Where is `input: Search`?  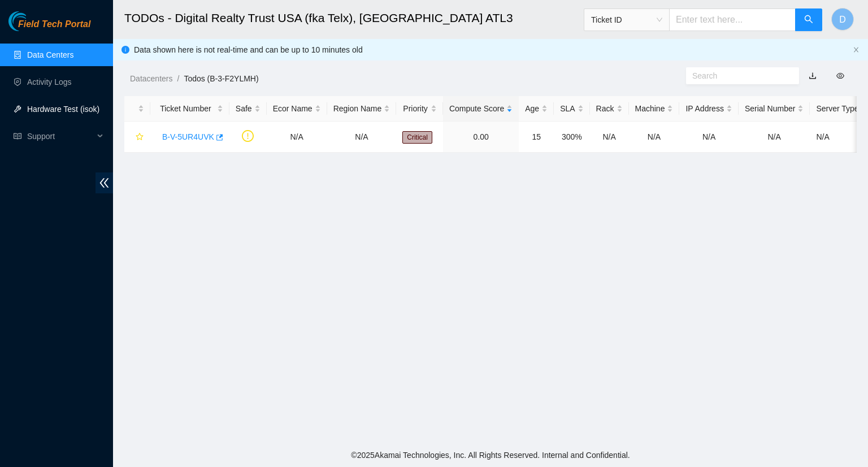 input: Search is located at coordinates (738, 76).